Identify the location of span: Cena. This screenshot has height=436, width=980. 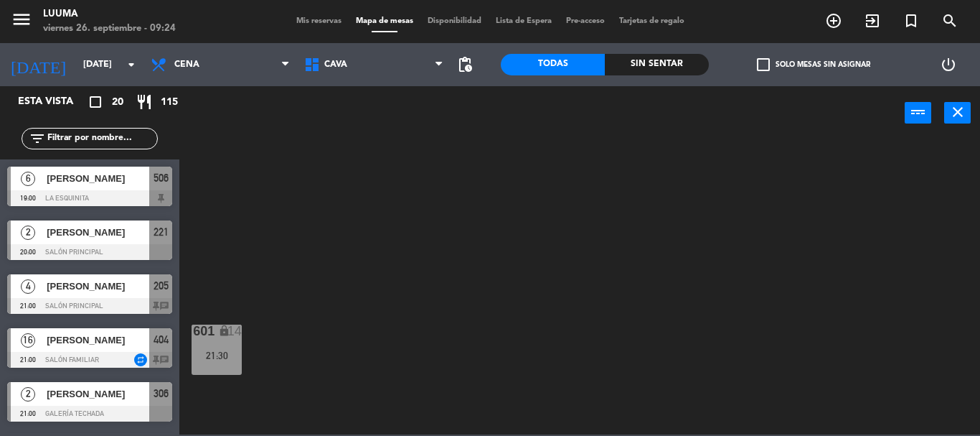
(187, 65).